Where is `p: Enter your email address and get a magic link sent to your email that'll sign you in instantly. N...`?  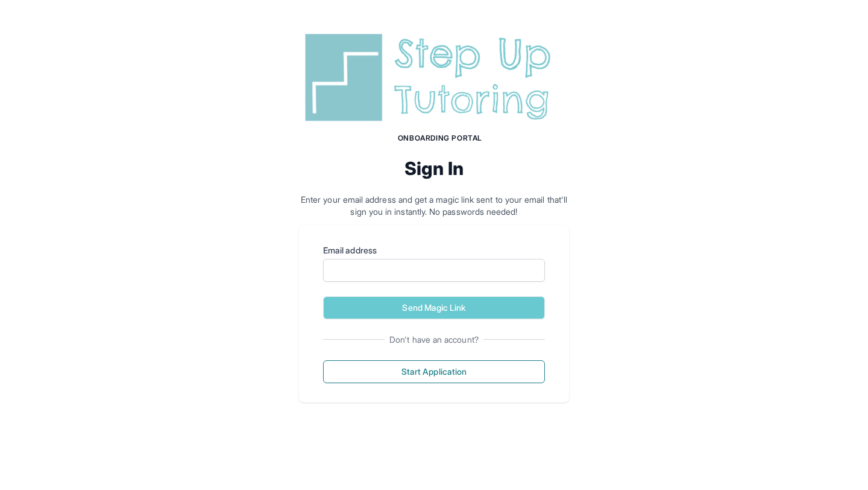 p: Enter your email address and get a magic link sent to your email that'll sign you in instantly. N... is located at coordinates (434, 205).